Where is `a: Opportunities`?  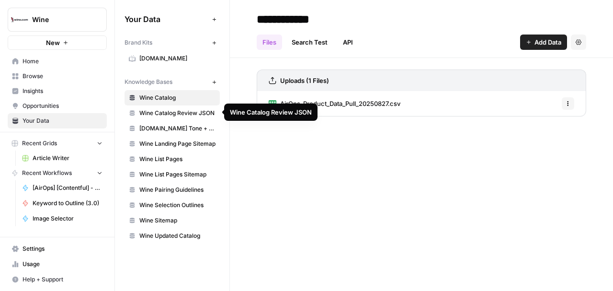
a: Opportunities is located at coordinates (57, 106).